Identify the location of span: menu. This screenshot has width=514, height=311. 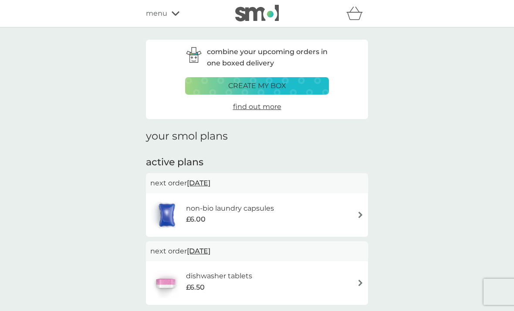
(156, 14).